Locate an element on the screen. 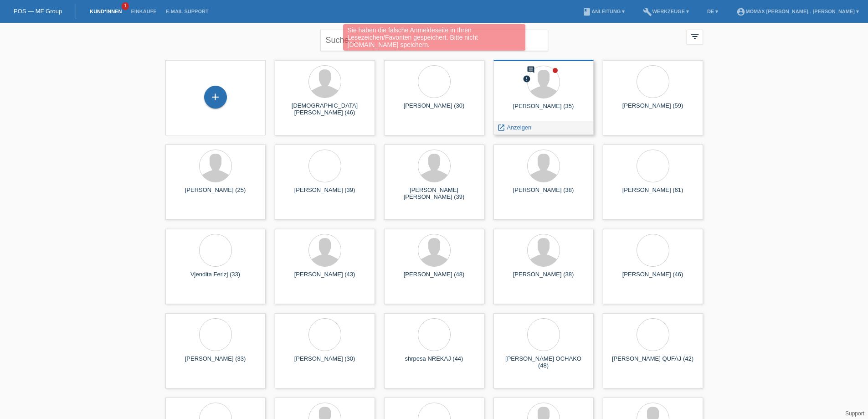 The image size is (868, 419). div: Sie haben die falsche Anmeldeseite in Ihren Lesezeichen/Favoriten gespeichert. Bitte nicht [DOMAI... is located at coordinates (434, 38).